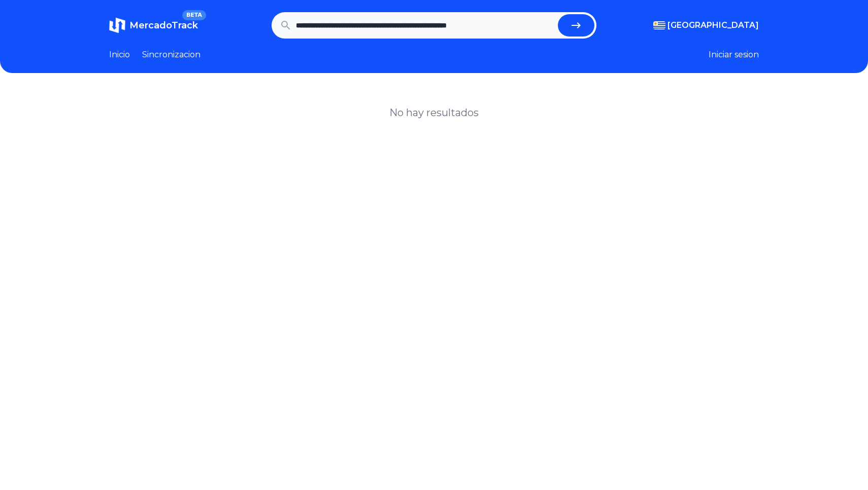 This screenshot has width=868, height=490. I want to click on h1: No hay resultados, so click(434, 112).